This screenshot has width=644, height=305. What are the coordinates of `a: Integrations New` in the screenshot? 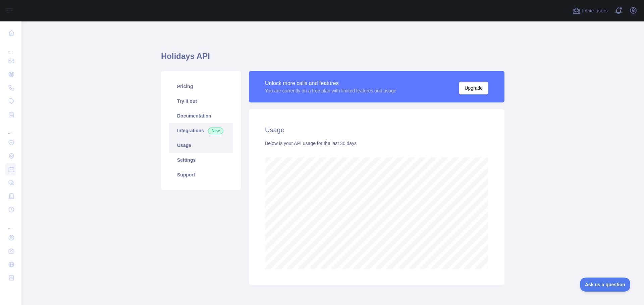 It's located at (201, 131).